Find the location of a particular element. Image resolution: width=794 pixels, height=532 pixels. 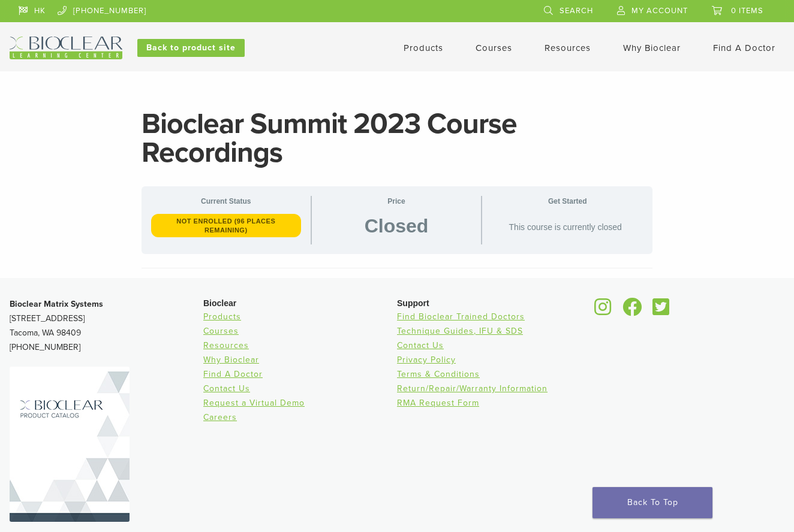

strong: Bioclear Matrix Systems is located at coordinates (57, 304).